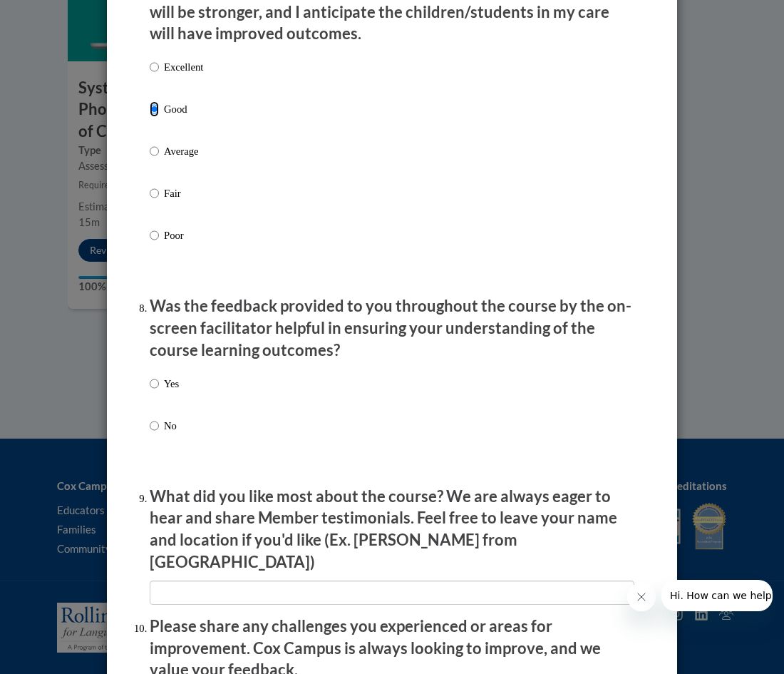 Image resolution: width=784 pixels, height=674 pixels. What do you see at coordinates (62, 16) in the screenshot?
I see `span: Hi. How can we help?` at bounding box center [62, 16].